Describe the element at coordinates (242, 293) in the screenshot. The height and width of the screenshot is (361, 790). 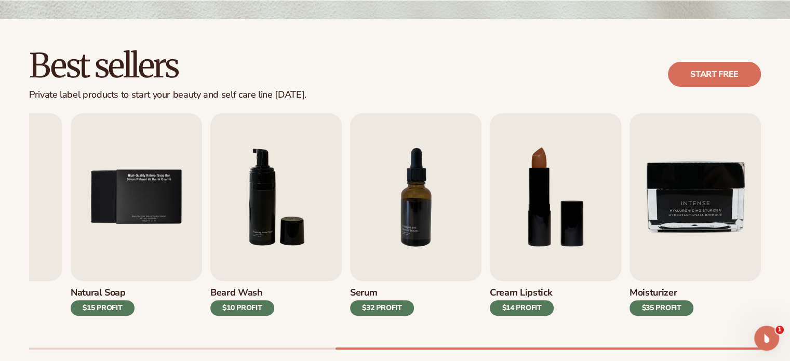
I see `h3: Beard Wash` at that location.